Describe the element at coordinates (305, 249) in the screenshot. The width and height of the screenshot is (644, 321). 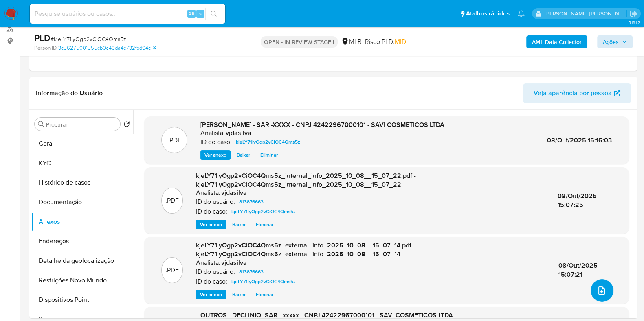
I see `span: kjeLY71lyOgp2vCiOC4Qms5z_external_info_2025_10_08__15_07_14.pdf - kjeLY71lyOgp2vCiOC4Qms5z_extern...` at that location.